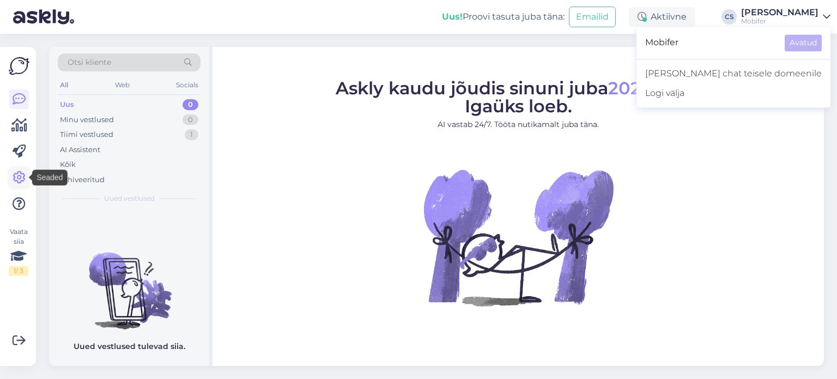 This screenshot has width=837, height=379. What do you see at coordinates (593, 17) in the screenshot?
I see `button: Emailid` at bounding box center [593, 17].